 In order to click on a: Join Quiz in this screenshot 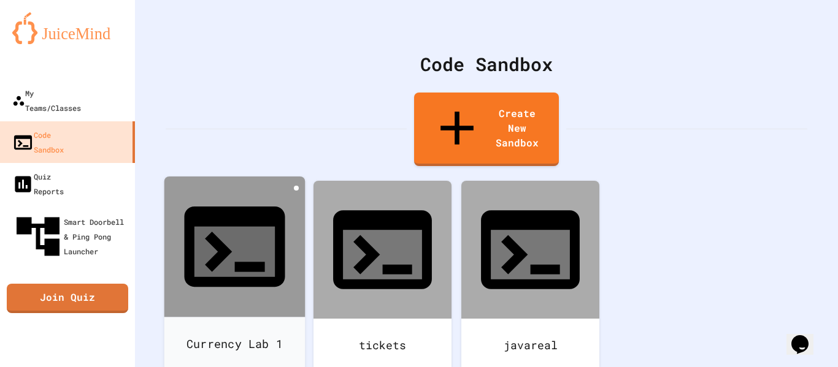, I will do `click(67, 299)`.